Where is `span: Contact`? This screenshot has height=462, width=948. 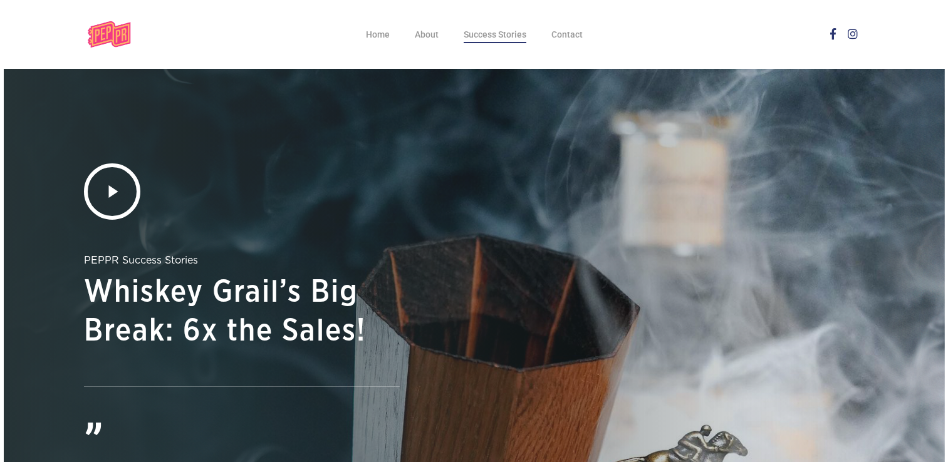
span: Contact is located at coordinates (567, 34).